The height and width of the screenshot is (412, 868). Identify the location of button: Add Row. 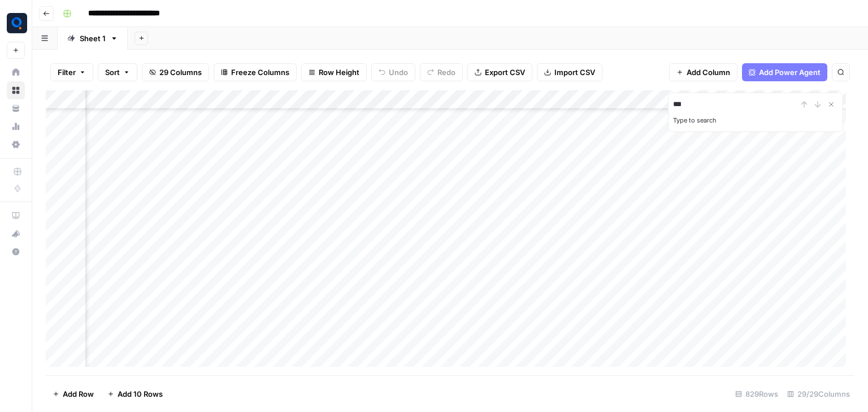
(73, 394).